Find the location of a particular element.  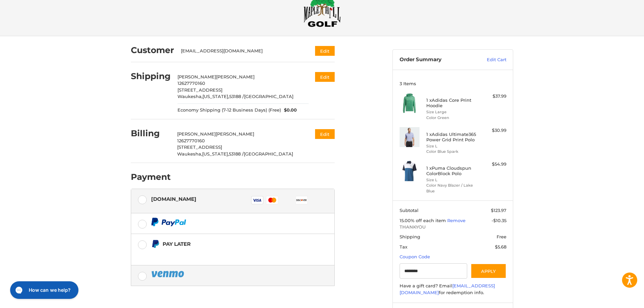

li: Color Blue Spark is located at coordinates (452, 151).